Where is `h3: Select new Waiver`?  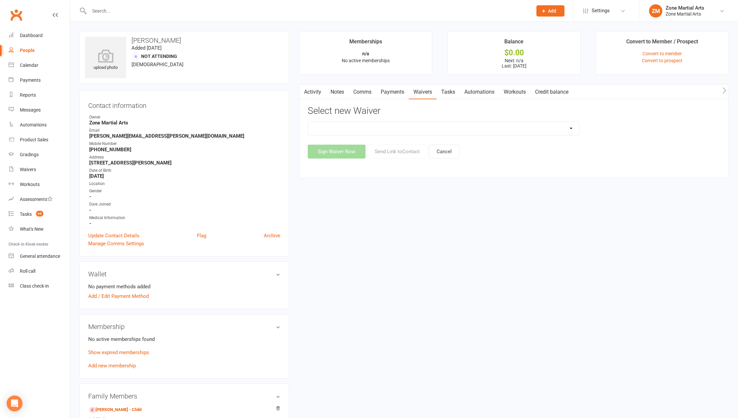
h3: Select new Waiver is located at coordinates (514, 111).